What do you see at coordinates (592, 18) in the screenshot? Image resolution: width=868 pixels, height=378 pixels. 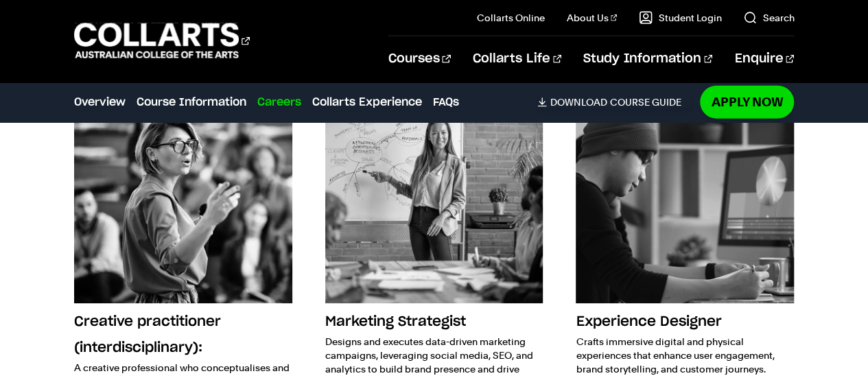 I see `a: About Us` at bounding box center [592, 18].